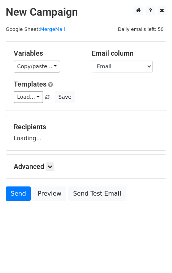  Describe the element at coordinates (53, 29) in the screenshot. I see `a: MergeMail` at that location.